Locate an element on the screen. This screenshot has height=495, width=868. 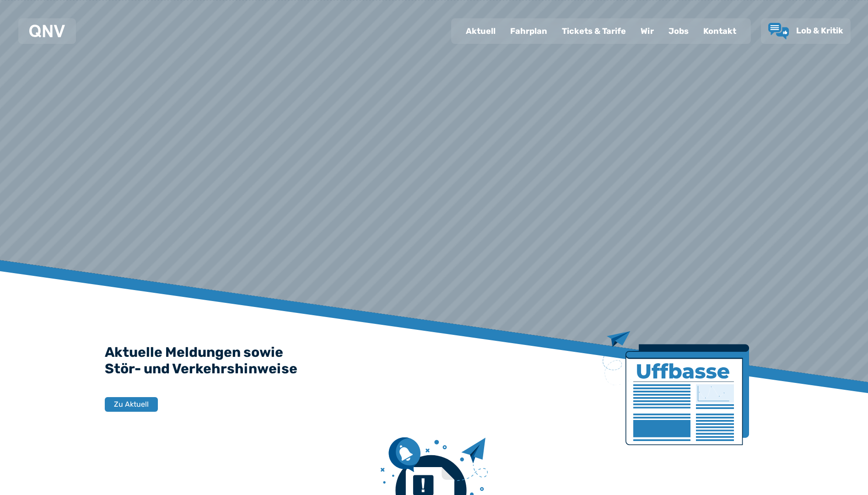
a: Aktuell is located at coordinates (481, 31).